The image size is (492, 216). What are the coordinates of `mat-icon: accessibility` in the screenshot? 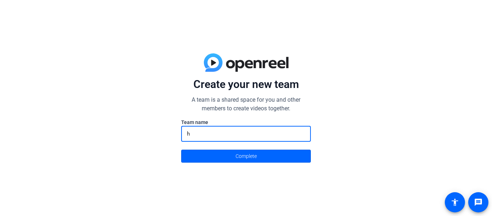 It's located at (455, 202).